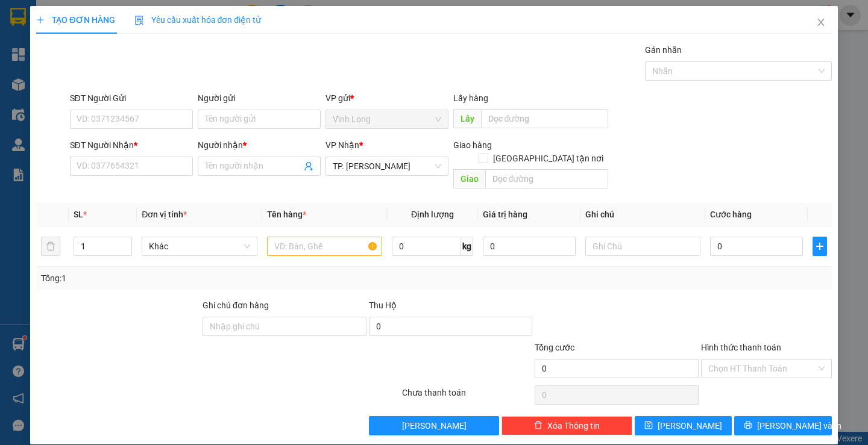 The image size is (868, 445). I want to click on span: Giá trị hàng, so click(505, 214).